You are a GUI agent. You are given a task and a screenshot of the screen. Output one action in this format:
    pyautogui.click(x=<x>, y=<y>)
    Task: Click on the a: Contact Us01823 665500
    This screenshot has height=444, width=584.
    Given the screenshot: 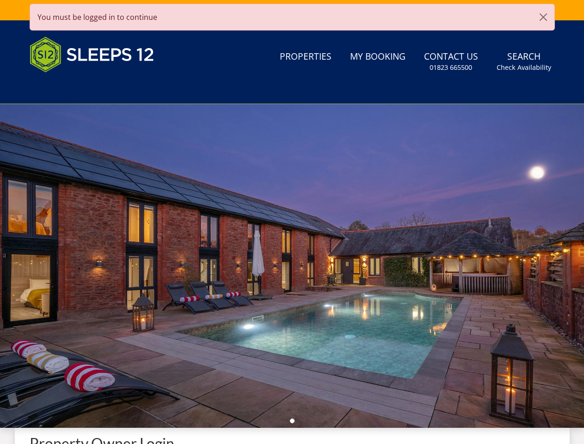 What is the action you would take?
    pyautogui.click(x=451, y=61)
    